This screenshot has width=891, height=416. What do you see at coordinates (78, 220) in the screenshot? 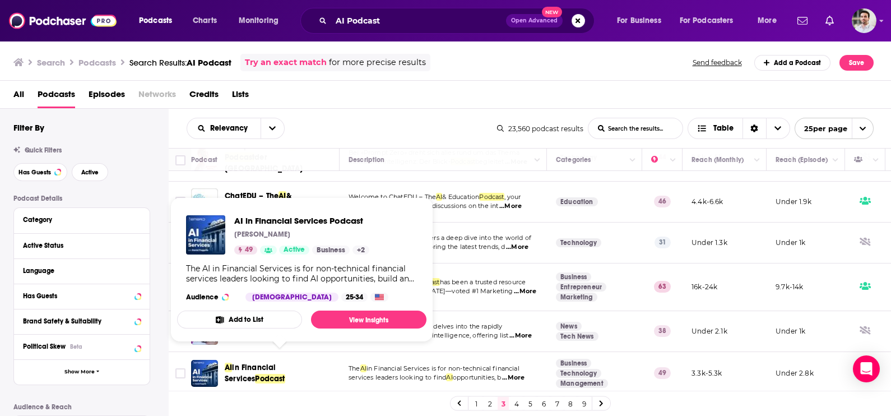
I see `div: Category` at bounding box center [78, 220].